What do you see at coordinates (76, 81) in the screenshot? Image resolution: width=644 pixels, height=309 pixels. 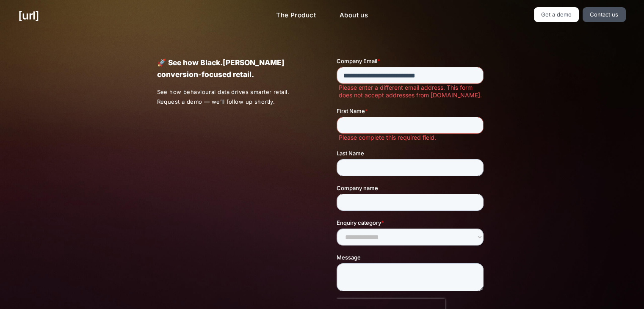 I see `label: Please complete this required field.` at bounding box center [76, 81].